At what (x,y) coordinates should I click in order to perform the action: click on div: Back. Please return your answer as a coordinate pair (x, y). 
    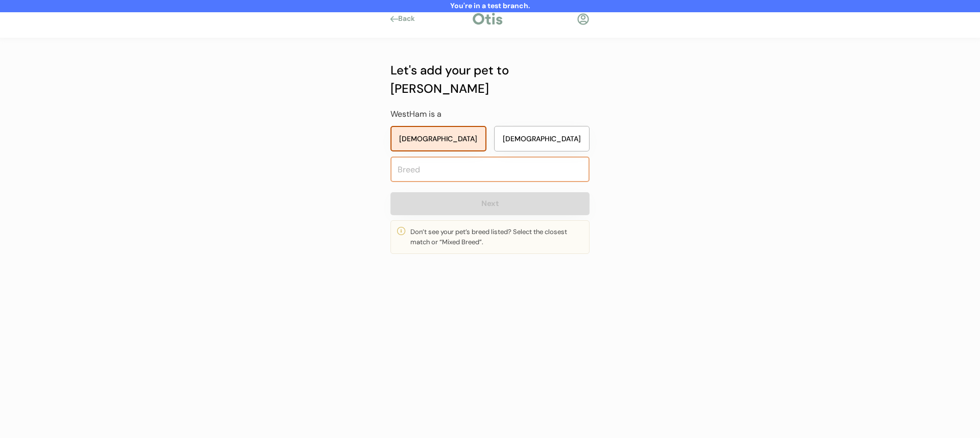
    Looking at the image, I should click on (409, 19).